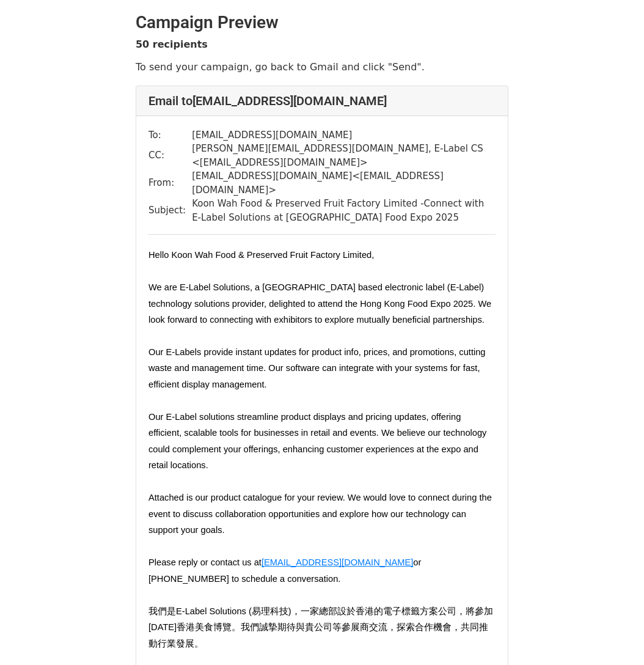 The width and height of the screenshot is (644, 665). Describe the element at coordinates (343, 210) in the screenshot. I see `td: Koon Wah Food & Preserved Fruit Factory Limited -Connect with E-Label Solutions at [GEOGRAPHIC_DA...` at that location.